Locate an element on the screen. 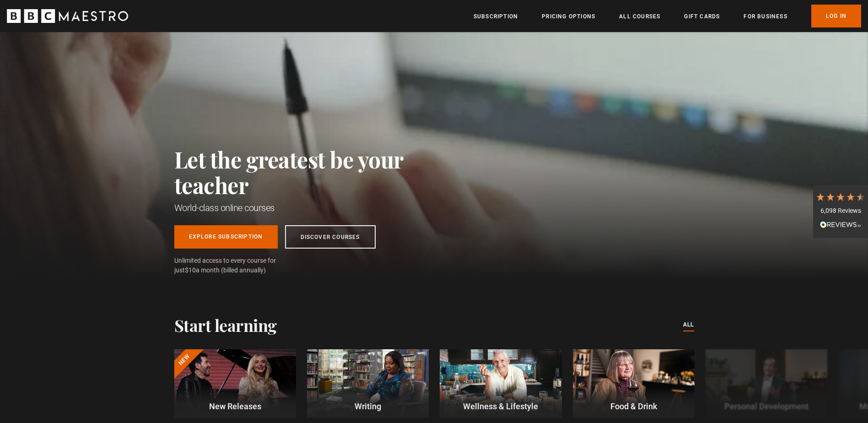 The image size is (868, 423). svg: BBC Maestro is located at coordinates (67, 16).